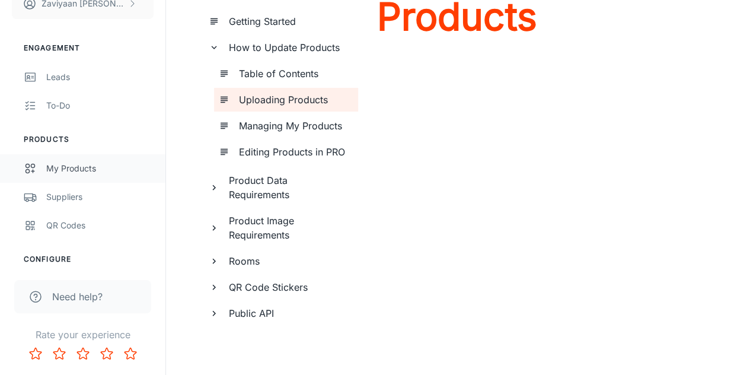  What do you see at coordinates (36, 353) in the screenshot?
I see `button: Rate 1 star` at bounding box center [36, 353].